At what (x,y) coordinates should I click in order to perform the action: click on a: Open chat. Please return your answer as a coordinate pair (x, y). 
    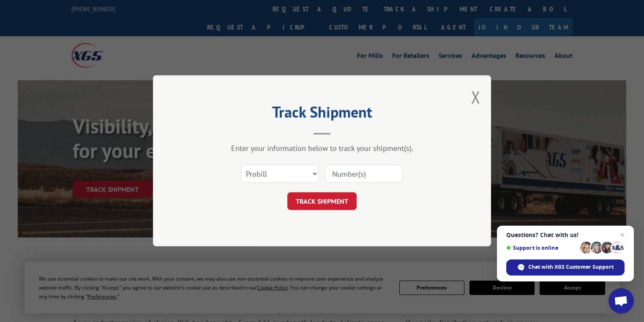
    Looking at the image, I should click on (621, 301).